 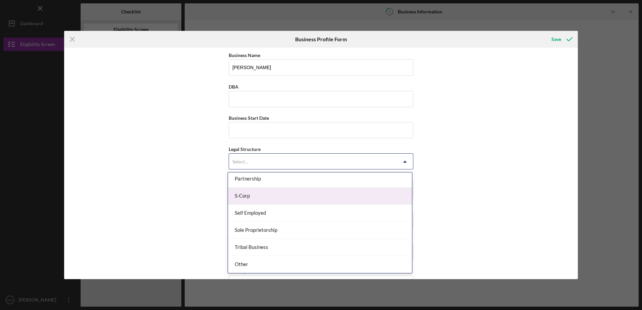 What do you see at coordinates (249, 118) in the screenshot?
I see `label: Business Start Date` at bounding box center [249, 118].